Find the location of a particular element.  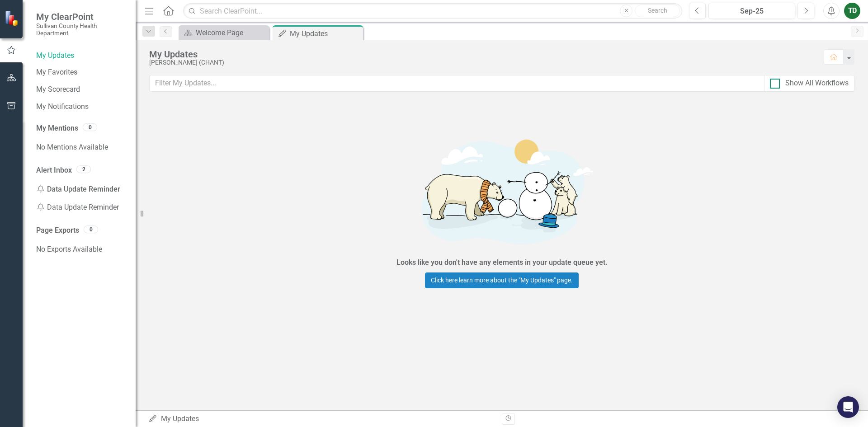

div: 2 is located at coordinates (83, 169).